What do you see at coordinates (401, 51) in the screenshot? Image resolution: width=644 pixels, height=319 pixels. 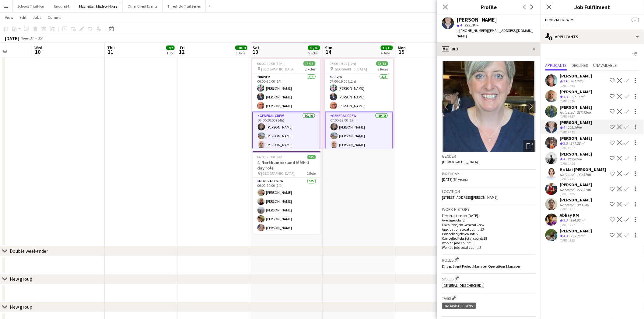 I see `span: 15` at bounding box center [401, 51].